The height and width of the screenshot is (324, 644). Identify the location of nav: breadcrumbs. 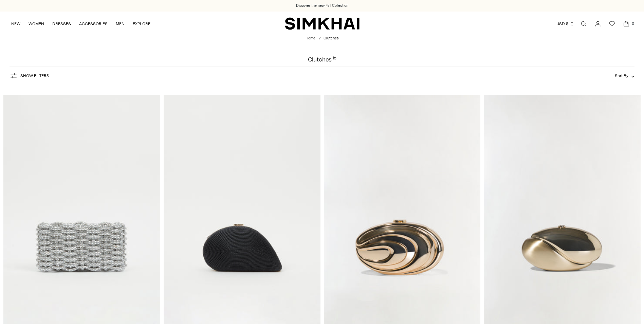
(322, 38).